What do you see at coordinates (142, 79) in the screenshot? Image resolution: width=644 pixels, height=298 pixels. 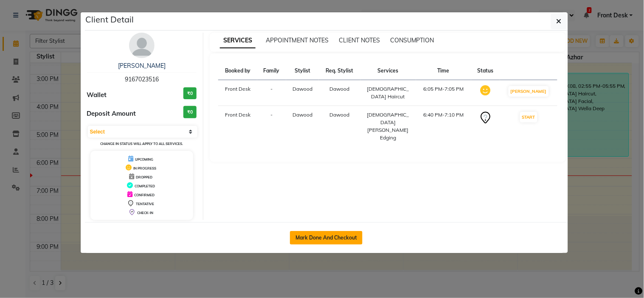 I see `span: 9167023516` at bounding box center [142, 79].